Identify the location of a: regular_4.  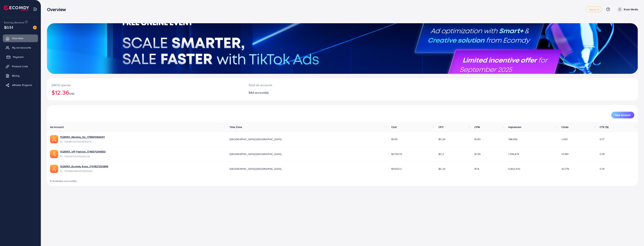
(594, 9).